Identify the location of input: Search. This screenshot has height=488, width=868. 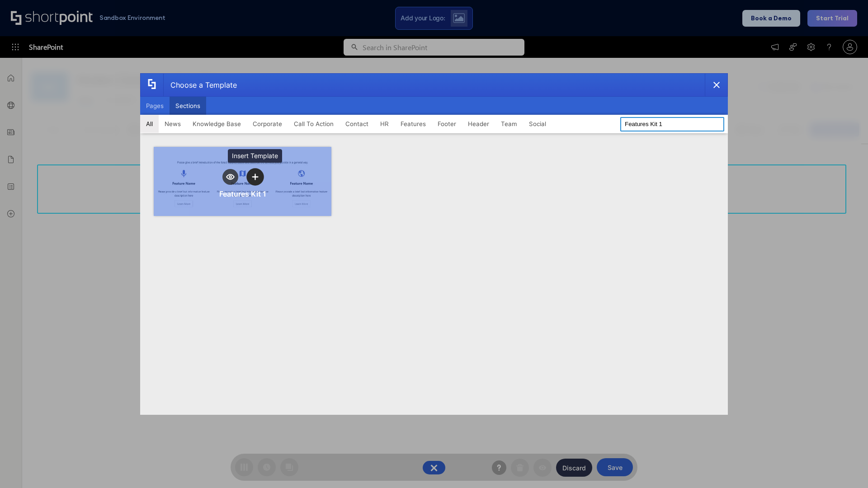
(672, 124).